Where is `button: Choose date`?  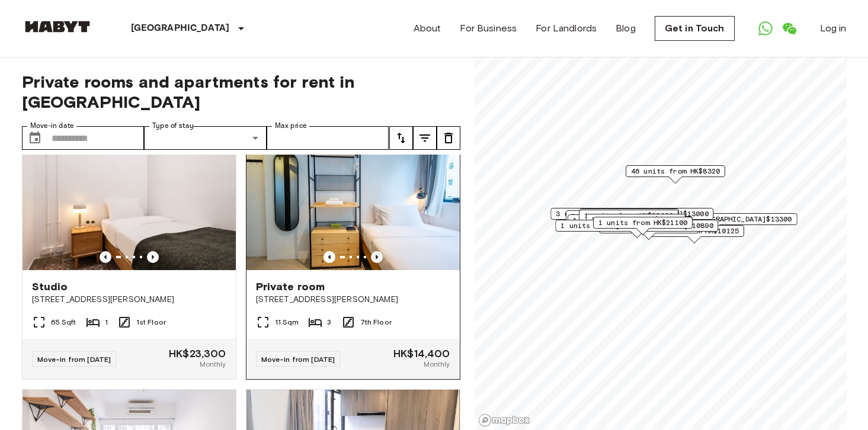
button: Choose date is located at coordinates (35, 138).